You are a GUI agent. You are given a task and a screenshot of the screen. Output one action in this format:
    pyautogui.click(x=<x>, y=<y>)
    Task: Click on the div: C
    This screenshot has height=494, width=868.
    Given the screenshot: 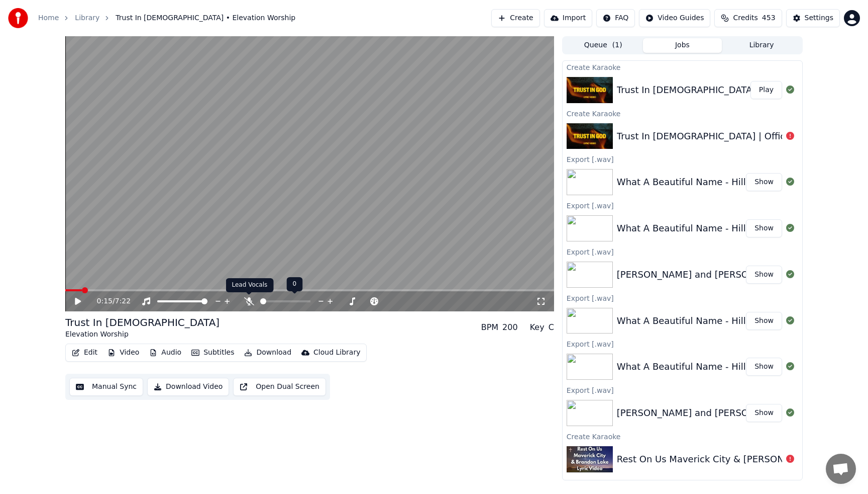 What is the action you would take?
    pyautogui.click(x=551, y=327)
    